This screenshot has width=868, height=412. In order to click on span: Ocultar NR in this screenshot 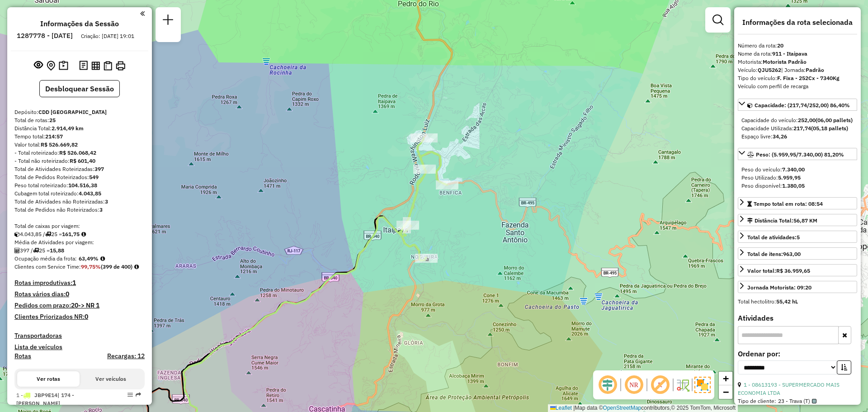, I will do `click(634, 386)`.